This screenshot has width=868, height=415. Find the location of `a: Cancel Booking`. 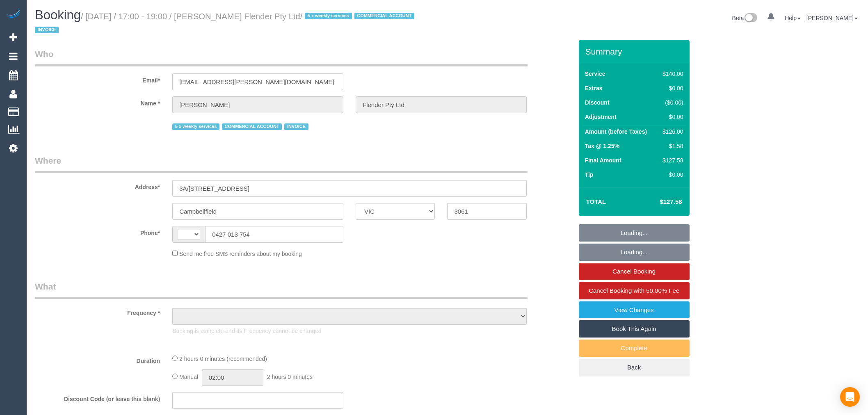

a: Cancel Booking is located at coordinates (635, 271).